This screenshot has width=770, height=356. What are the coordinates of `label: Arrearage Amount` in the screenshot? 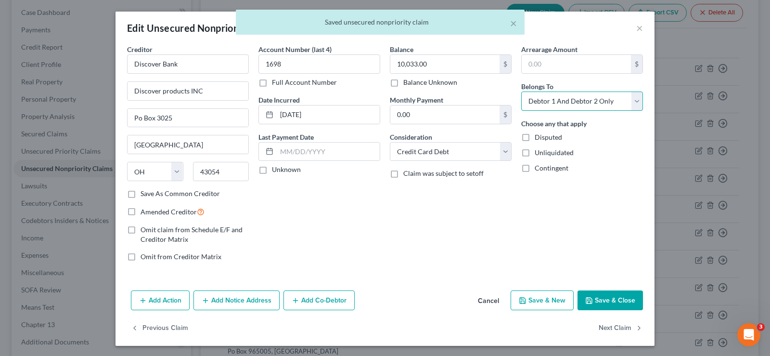 It's located at (549, 49).